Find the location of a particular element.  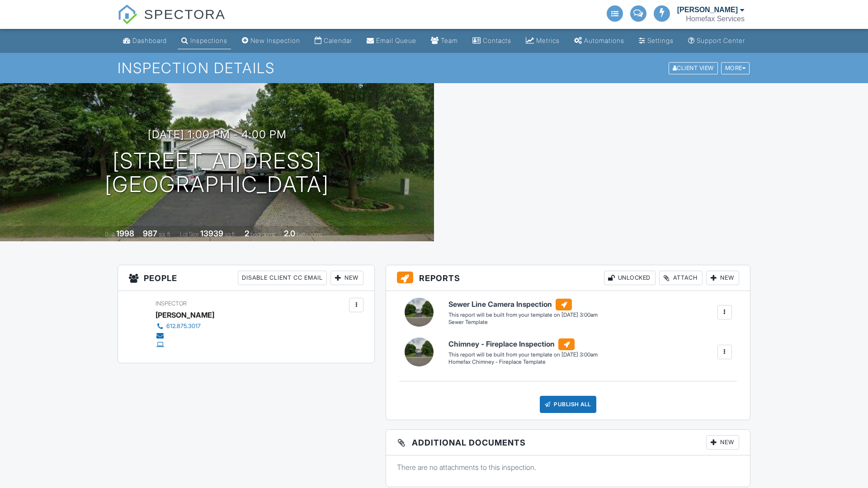

div: Metrics is located at coordinates (548, 40).